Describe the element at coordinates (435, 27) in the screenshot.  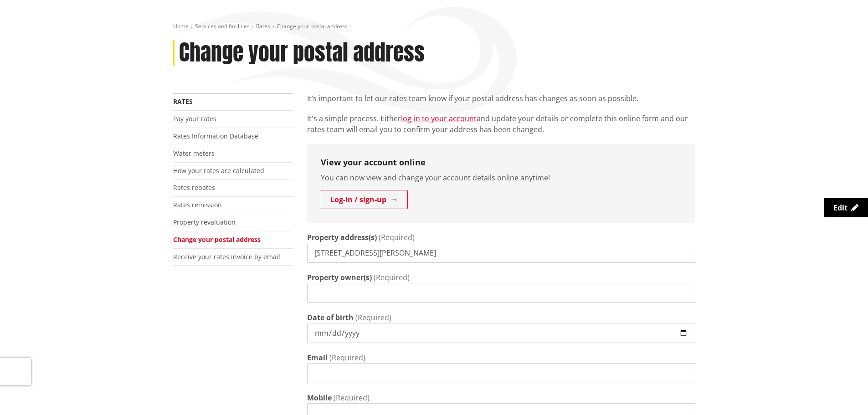
I see `nav: breadcrumb` at that location.